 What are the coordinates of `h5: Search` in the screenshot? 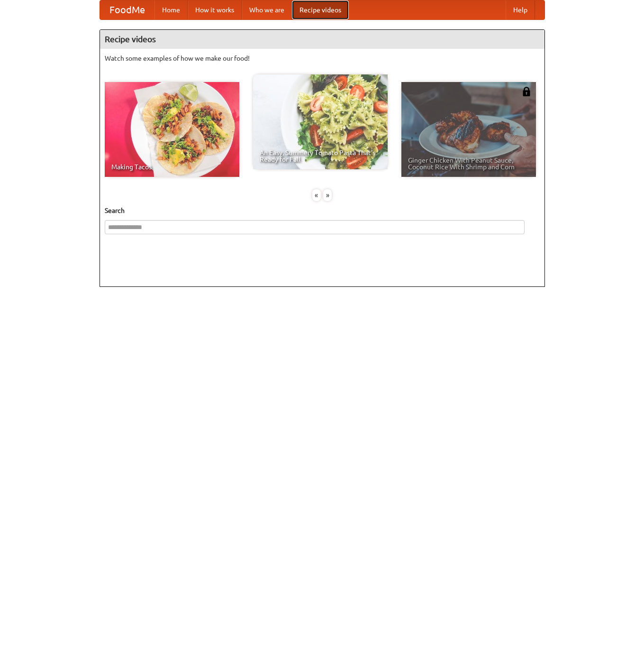 It's located at (322, 210).